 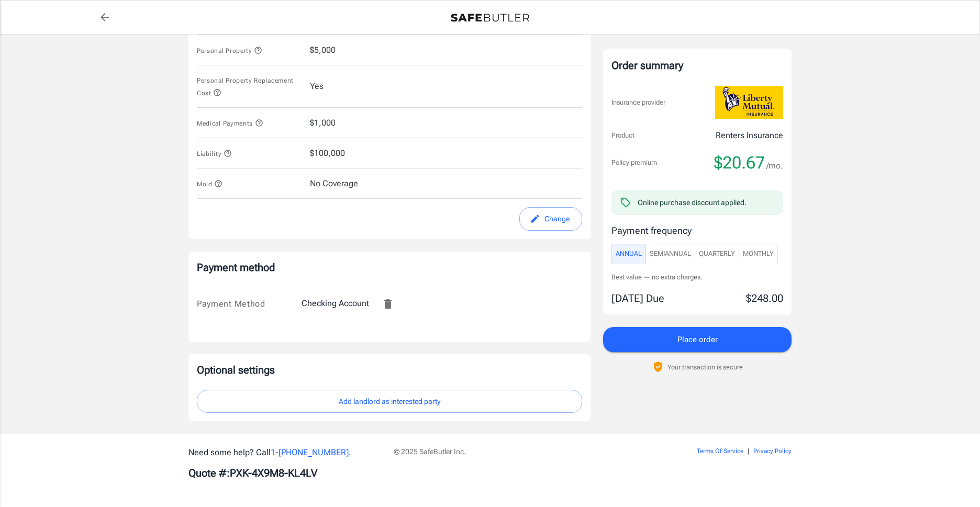 I want to click on div: Order summary, so click(x=697, y=65).